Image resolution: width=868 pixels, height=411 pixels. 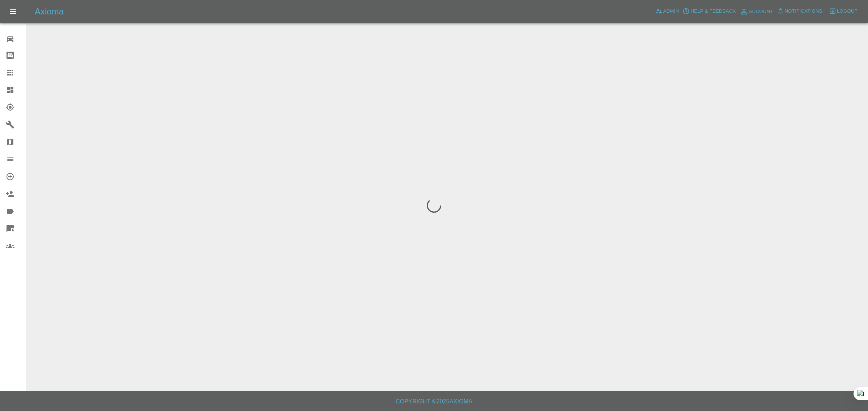 What do you see at coordinates (761, 12) in the screenshot?
I see `span: Account` at bounding box center [761, 12].